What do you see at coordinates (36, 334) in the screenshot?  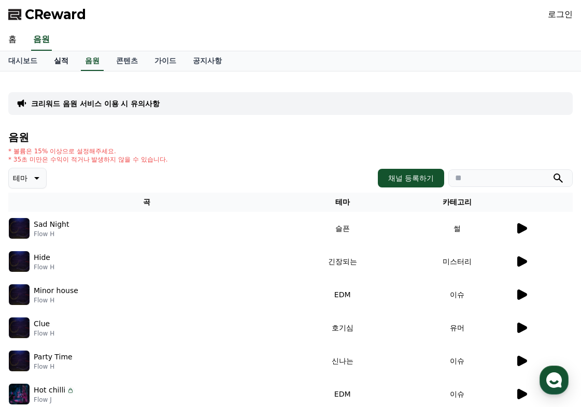 I see `a: 홈` at bounding box center [36, 334].